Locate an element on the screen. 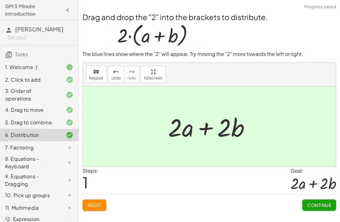 The image size is (340, 222). button: keyboardkeypad is located at coordinates (96, 75).